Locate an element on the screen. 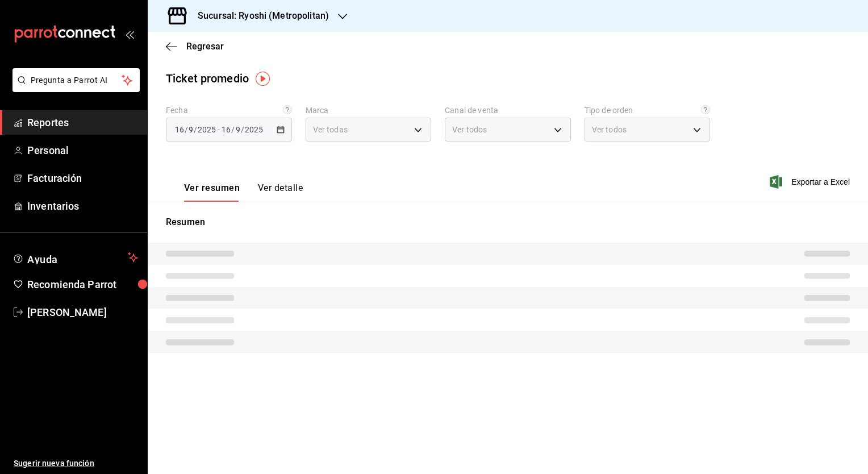 This screenshot has height=474, width=868. p: Resumen is located at coordinates (508, 222).